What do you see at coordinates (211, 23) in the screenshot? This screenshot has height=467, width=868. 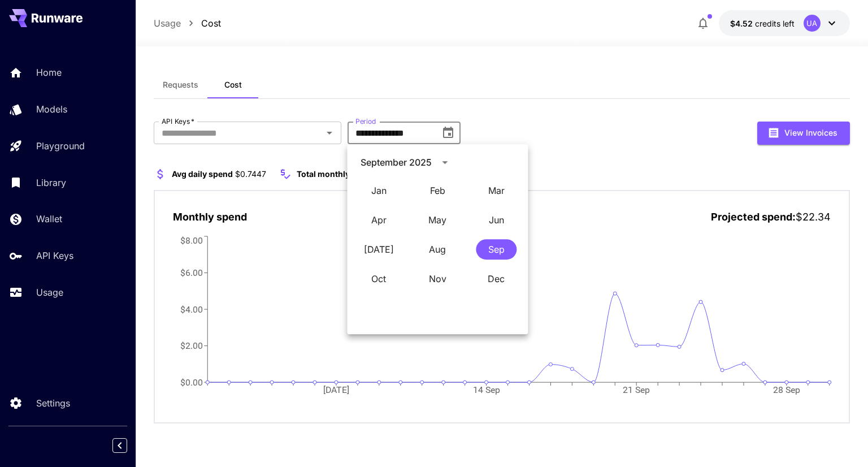 I see `a: Cost` at bounding box center [211, 23].